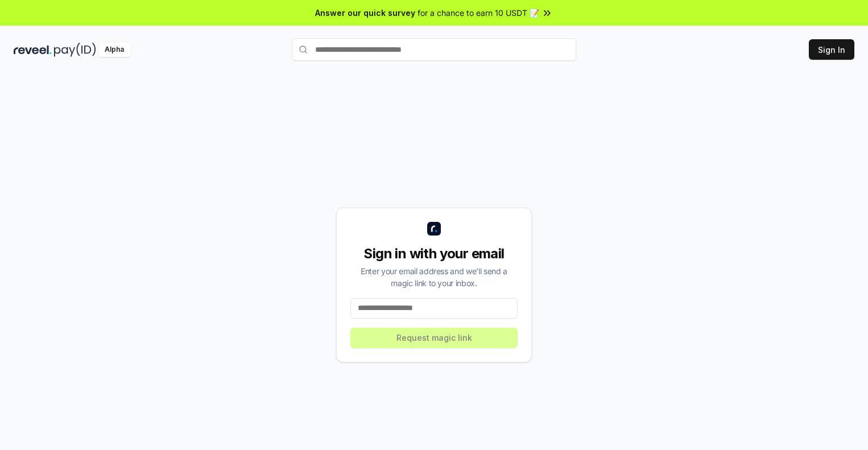 Image resolution: width=868 pixels, height=450 pixels. Describe the element at coordinates (832, 49) in the screenshot. I see `button: Sign In` at that location.